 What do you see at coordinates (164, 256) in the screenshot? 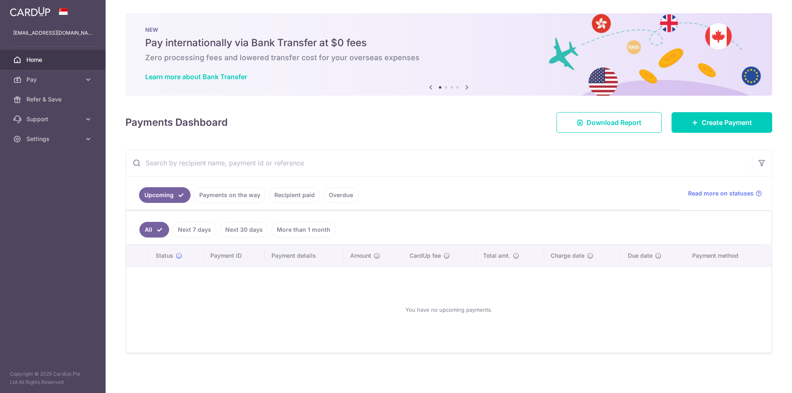
I see `span: Status` at bounding box center [164, 256].